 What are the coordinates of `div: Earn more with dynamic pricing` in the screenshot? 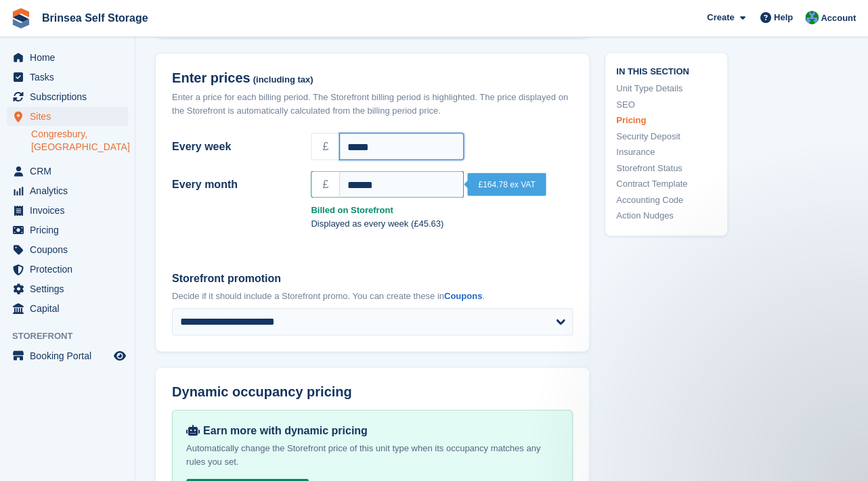 It's located at (372, 431).